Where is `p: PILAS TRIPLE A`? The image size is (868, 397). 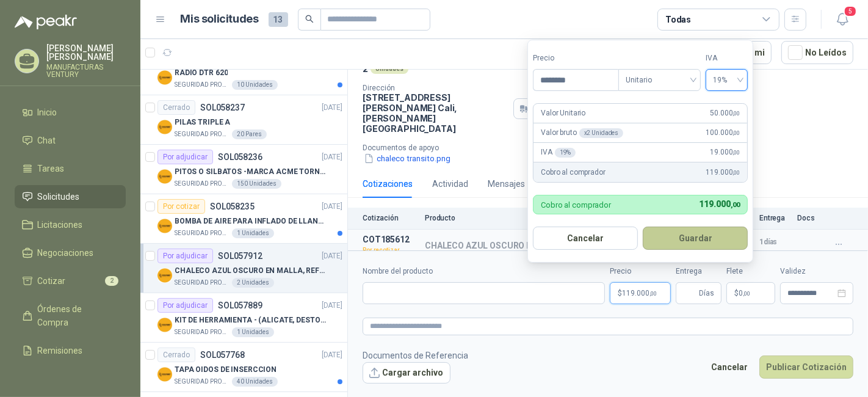 p: PILAS TRIPLE A is located at coordinates (202, 122).